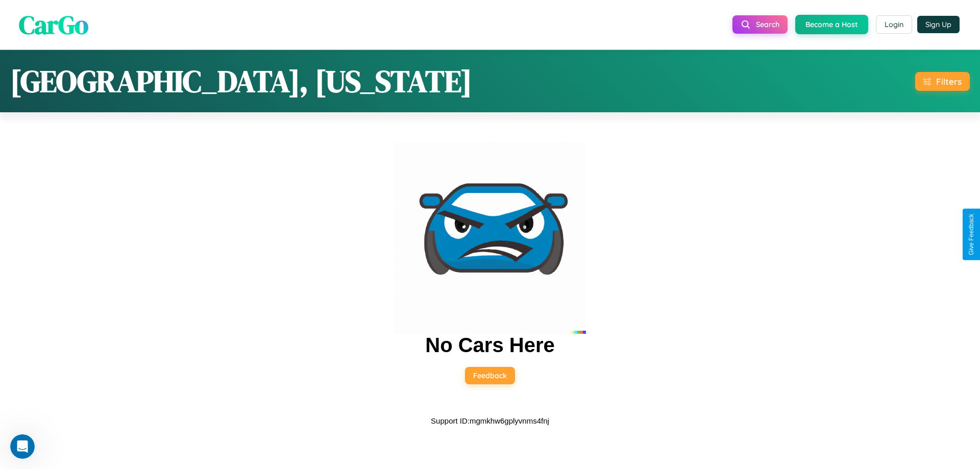 This screenshot has height=469, width=980. What do you see at coordinates (768, 24) in the screenshot?
I see `span: Search` at bounding box center [768, 24].